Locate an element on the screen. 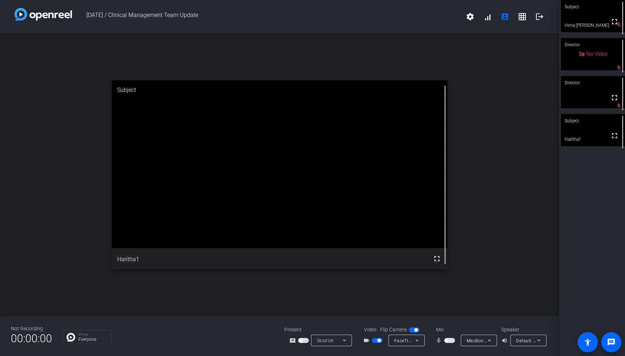 This screenshot has height=356, width=625. div: Mic is located at coordinates (465, 329).